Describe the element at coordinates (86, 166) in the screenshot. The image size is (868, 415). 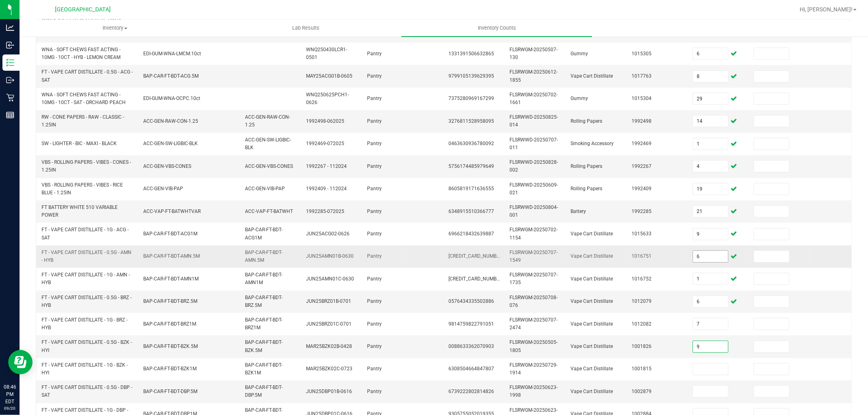
I see `span: VBS - ROLLING PAPERS - VIBES - CONES - 1.25IN` at that location.